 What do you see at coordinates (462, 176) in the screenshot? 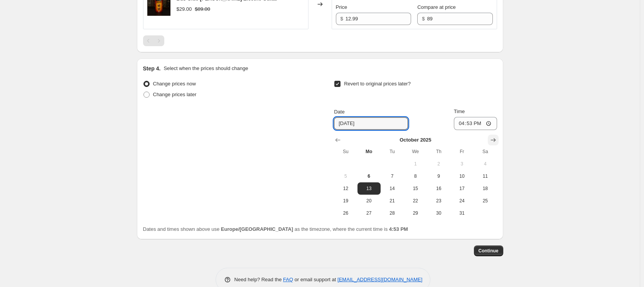
I see `span: 10` at bounding box center [462, 176].